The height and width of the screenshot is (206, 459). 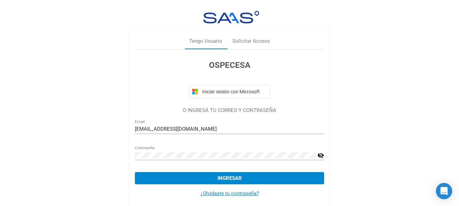 I want to click on div: Open Intercom Messenger, so click(x=444, y=191).